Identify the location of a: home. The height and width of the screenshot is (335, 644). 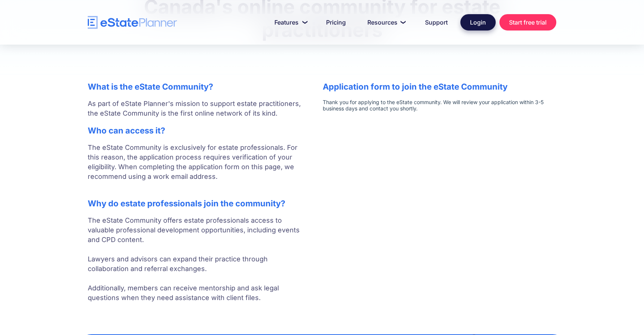
(132, 23).